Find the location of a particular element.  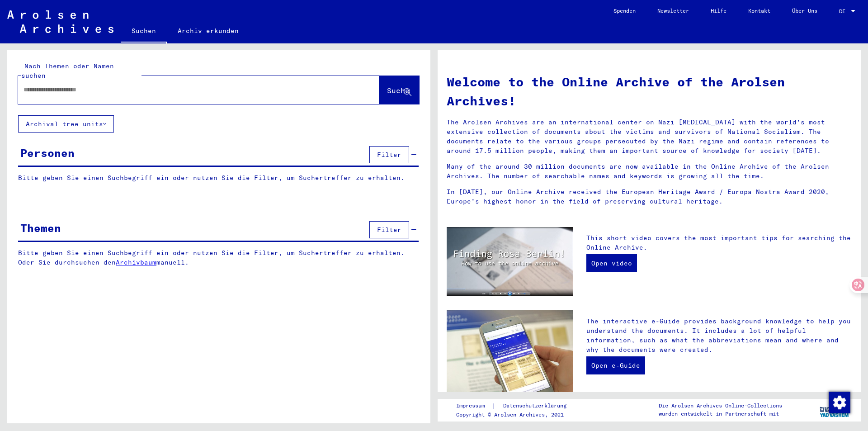

mat-label: Nach Themen oder Namen suchen is located at coordinates (68, 71).